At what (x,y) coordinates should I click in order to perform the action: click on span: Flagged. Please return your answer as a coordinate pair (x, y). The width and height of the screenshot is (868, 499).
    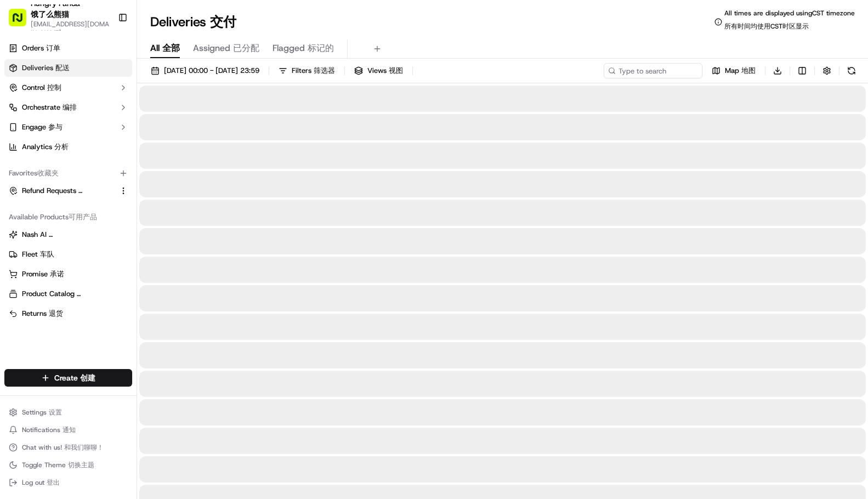
    Looking at the image, I should click on (303, 49).